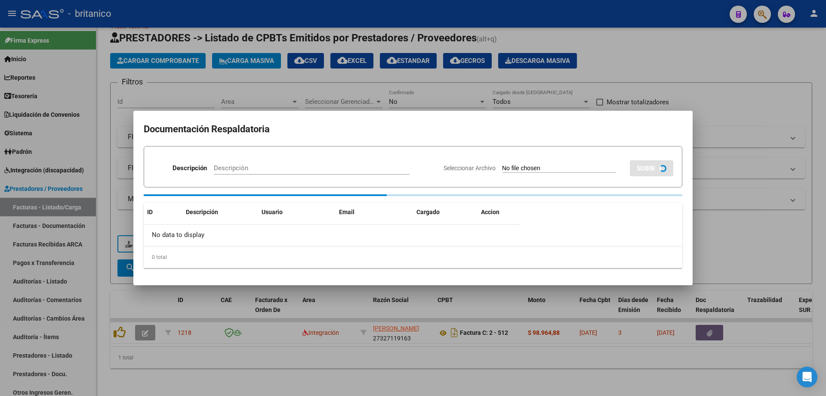 Image resolution: width=826 pixels, height=396 pixels. I want to click on button: SUBIR, so click(652, 168).